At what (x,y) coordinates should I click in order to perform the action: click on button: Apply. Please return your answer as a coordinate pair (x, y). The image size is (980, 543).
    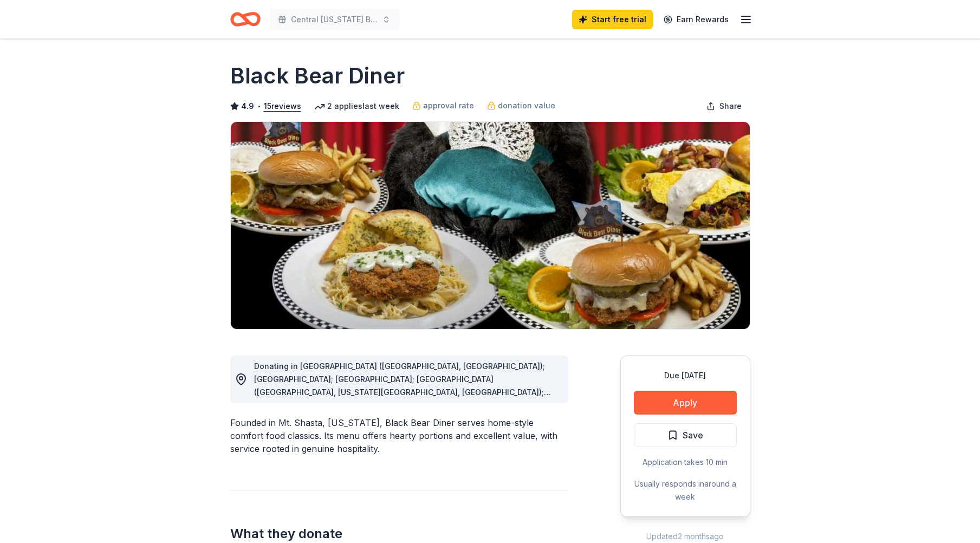
    Looking at the image, I should click on (685, 403).